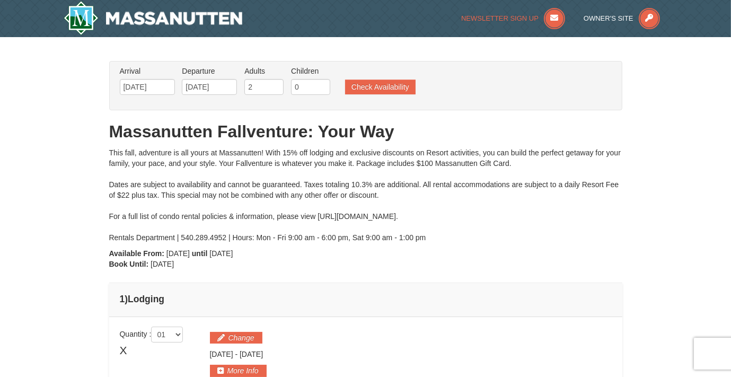 The height and width of the screenshot is (377, 731). What do you see at coordinates (123, 350) in the screenshot?
I see `span: X` at bounding box center [123, 350].